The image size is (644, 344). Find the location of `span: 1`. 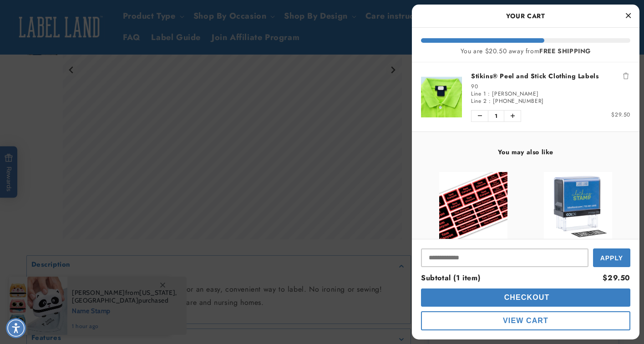

span: 1 is located at coordinates (496, 116).